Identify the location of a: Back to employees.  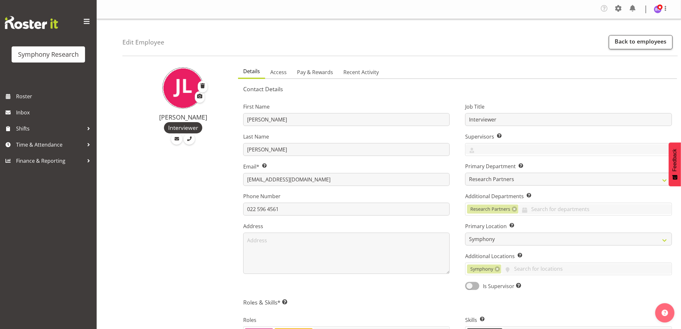
(641, 42).